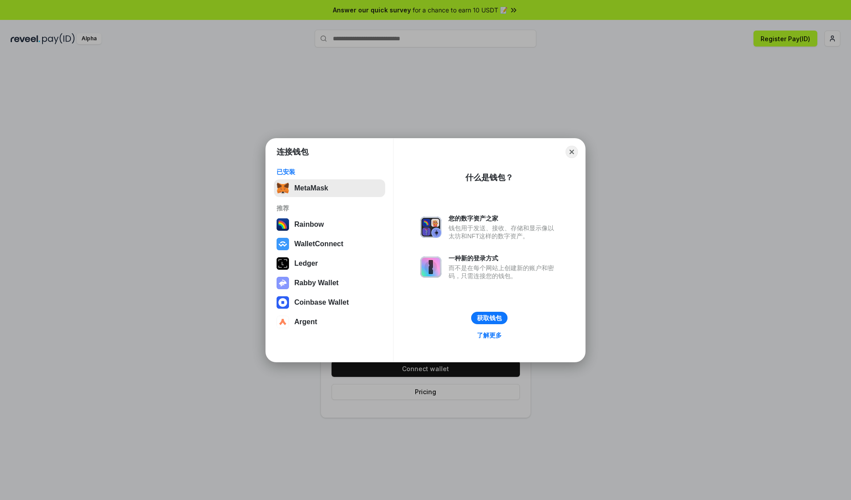 The height and width of the screenshot is (500, 851). Describe the element at coordinates (503, 272) in the screenshot. I see `div: 而不是在每个网站上创建新的账户和密码，只需连接您的钱包。` at that location.